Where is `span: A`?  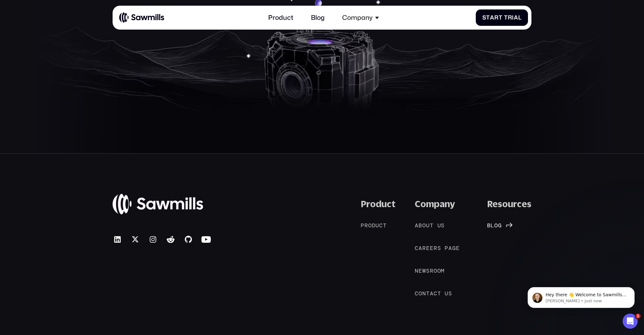
span: A is located at coordinates (416, 225).